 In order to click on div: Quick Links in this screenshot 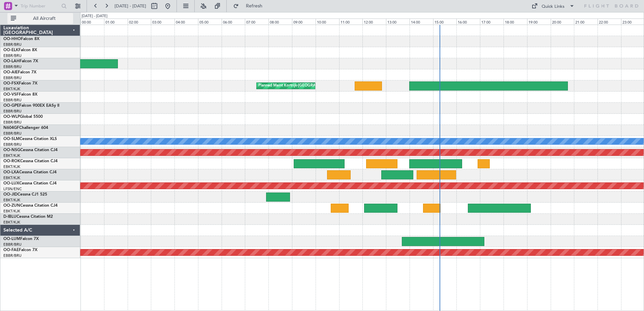, I will do `click(553, 6)`.